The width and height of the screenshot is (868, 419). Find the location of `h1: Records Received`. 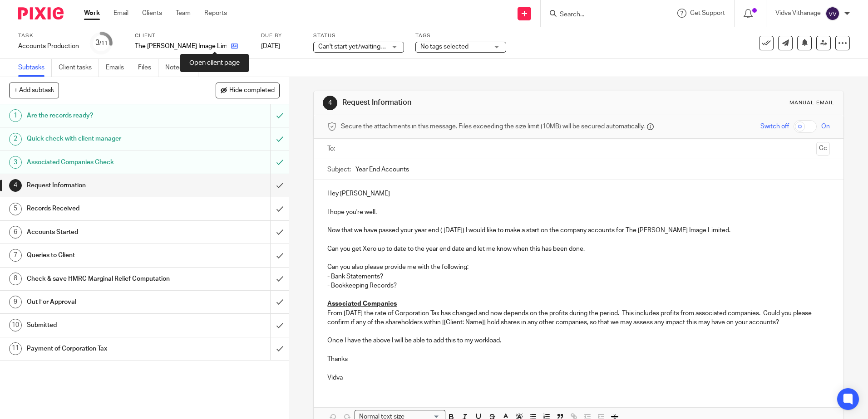

h1: Records Received is located at coordinates (105, 209).